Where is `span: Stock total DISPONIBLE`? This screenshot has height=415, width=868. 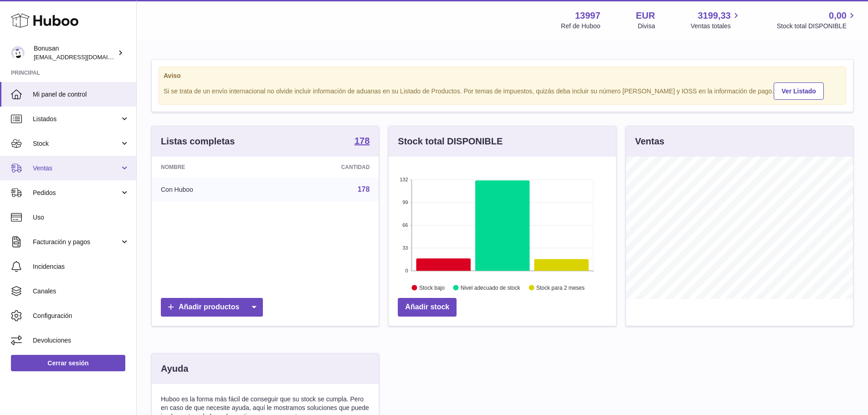
span: Stock total DISPONIBLE is located at coordinates (817, 26).